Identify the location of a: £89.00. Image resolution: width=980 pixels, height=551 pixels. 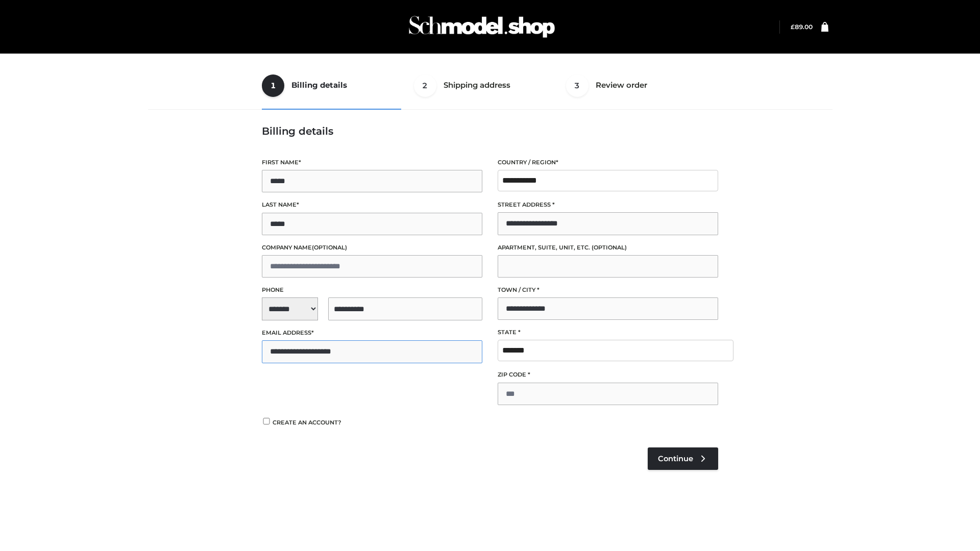
(802, 27).